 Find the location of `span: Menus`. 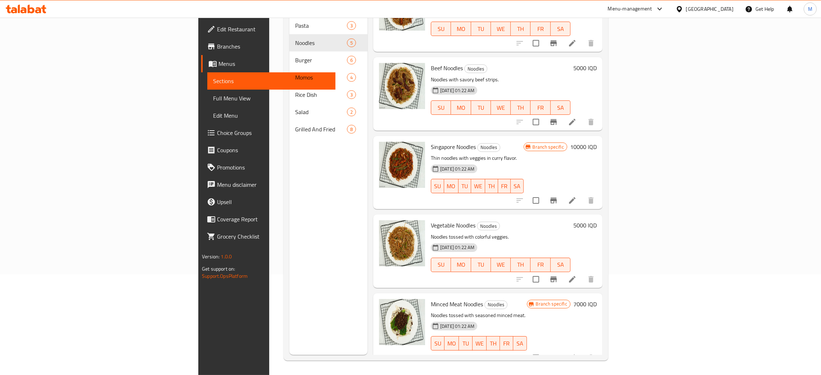

span: Menus is located at coordinates (274, 64).